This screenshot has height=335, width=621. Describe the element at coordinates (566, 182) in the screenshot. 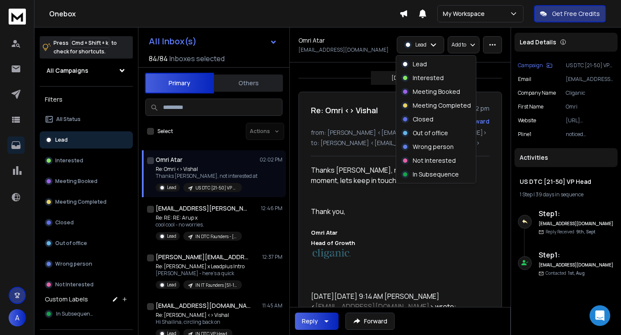

I see `h1: US DTC [21-50] VP Head` at that location.